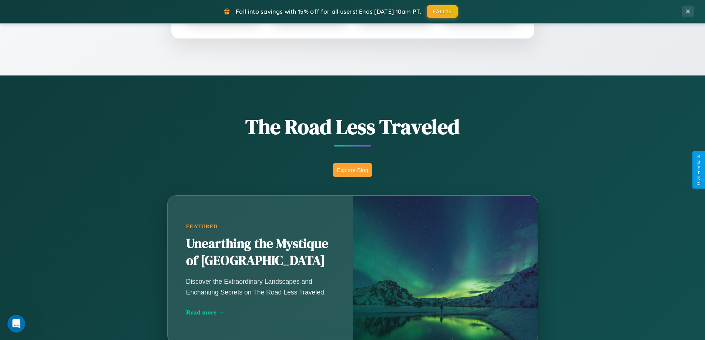 The image size is (705, 340). Describe the element at coordinates (260, 227) in the screenshot. I see `div: Featured` at that location.